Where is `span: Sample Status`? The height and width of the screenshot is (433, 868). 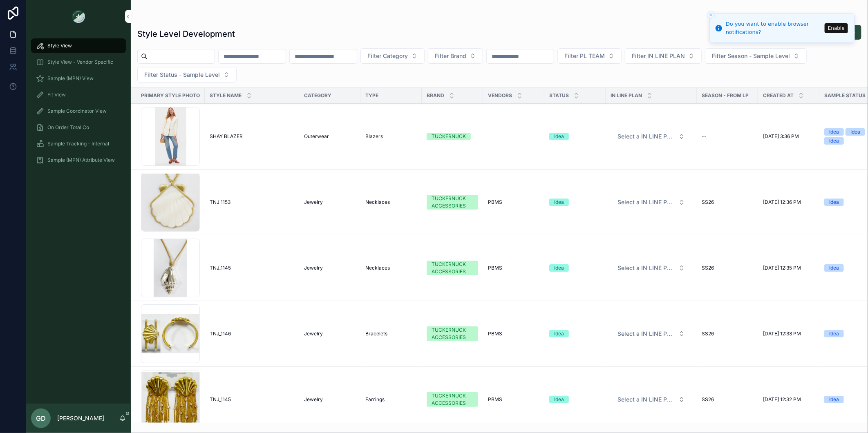
span: Sample Status is located at coordinates (845, 96).